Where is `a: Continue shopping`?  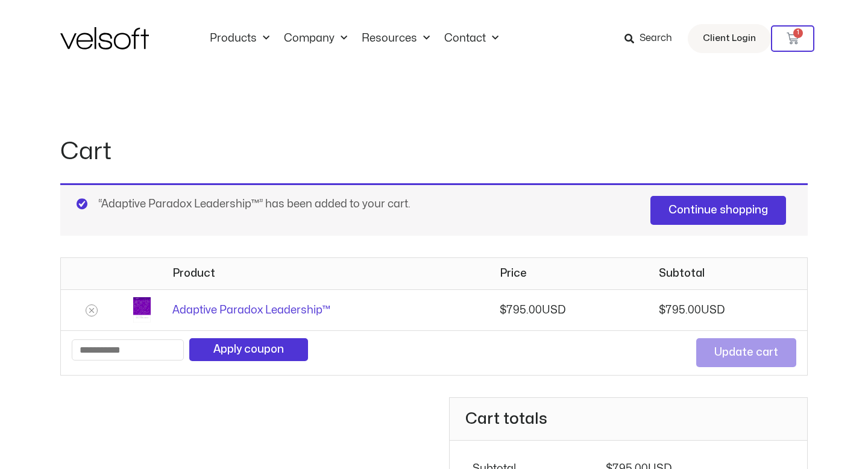
a: Continue shopping is located at coordinates (718, 210).